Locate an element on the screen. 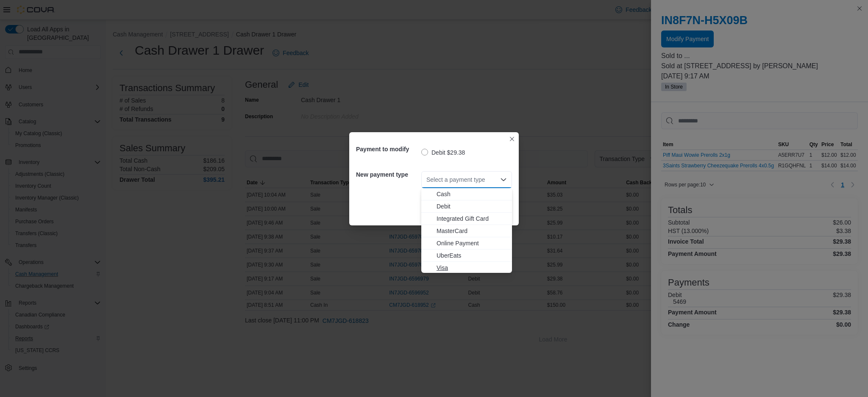 Image resolution: width=868 pixels, height=397 pixels. input: Accessible screen reader label is located at coordinates (426, 180).